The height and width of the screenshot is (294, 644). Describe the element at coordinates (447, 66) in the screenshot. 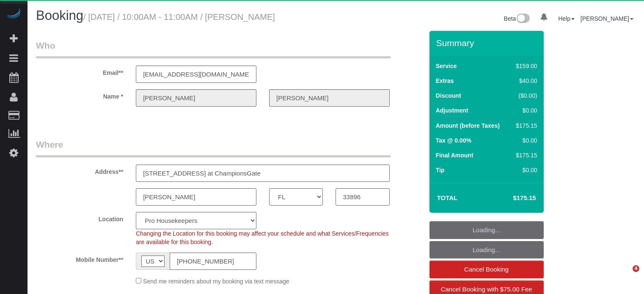

I see `label: Service` at that location.